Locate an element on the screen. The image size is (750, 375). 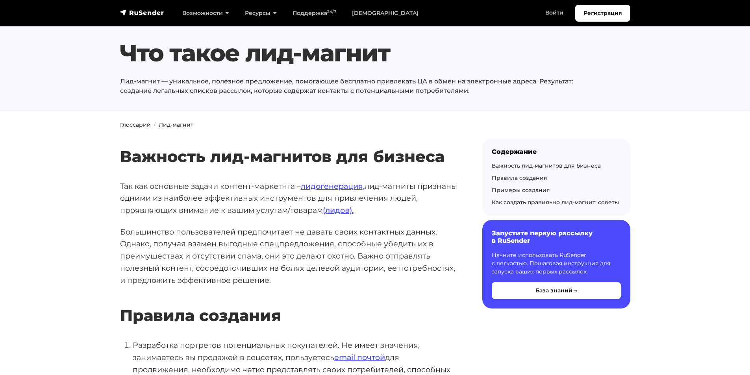
a: Возможности is located at coordinates (205, 13).